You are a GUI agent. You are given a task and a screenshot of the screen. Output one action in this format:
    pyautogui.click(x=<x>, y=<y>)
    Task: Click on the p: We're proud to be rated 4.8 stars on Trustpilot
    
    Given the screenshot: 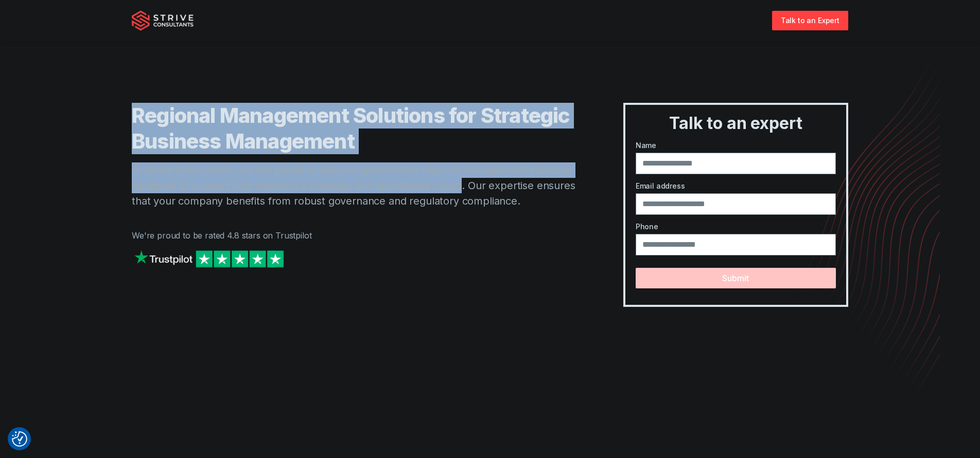 What is the action you would take?
    pyautogui.click(x=357, y=235)
    